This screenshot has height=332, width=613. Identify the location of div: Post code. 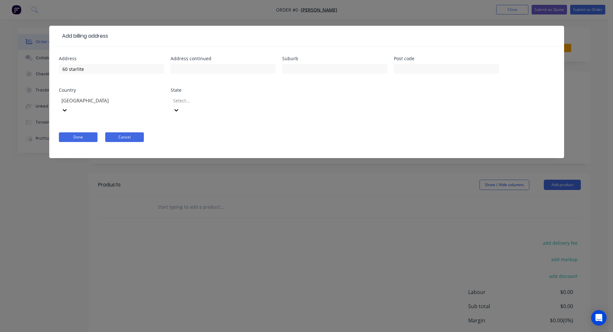
(447, 59).